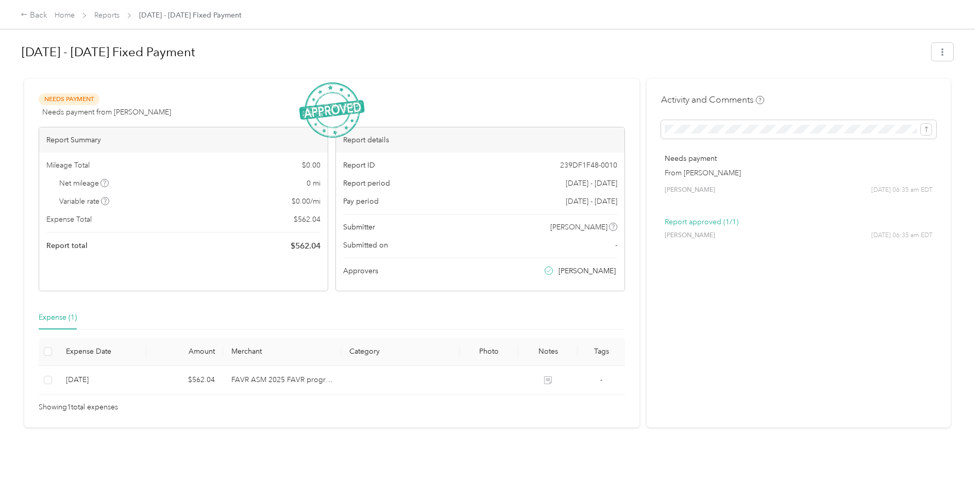 This screenshot has height=496, width=980. Describe the element at coordinates (69, 99) in the screenshot. I see `span: Needs Payment` at that location.